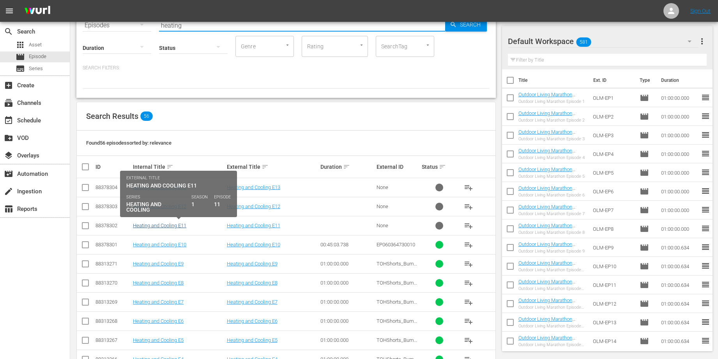 The image size is (718, 359). Describe the element at coordinates (113, 263) in the screenshot. I see `div: 88313271` at that location.